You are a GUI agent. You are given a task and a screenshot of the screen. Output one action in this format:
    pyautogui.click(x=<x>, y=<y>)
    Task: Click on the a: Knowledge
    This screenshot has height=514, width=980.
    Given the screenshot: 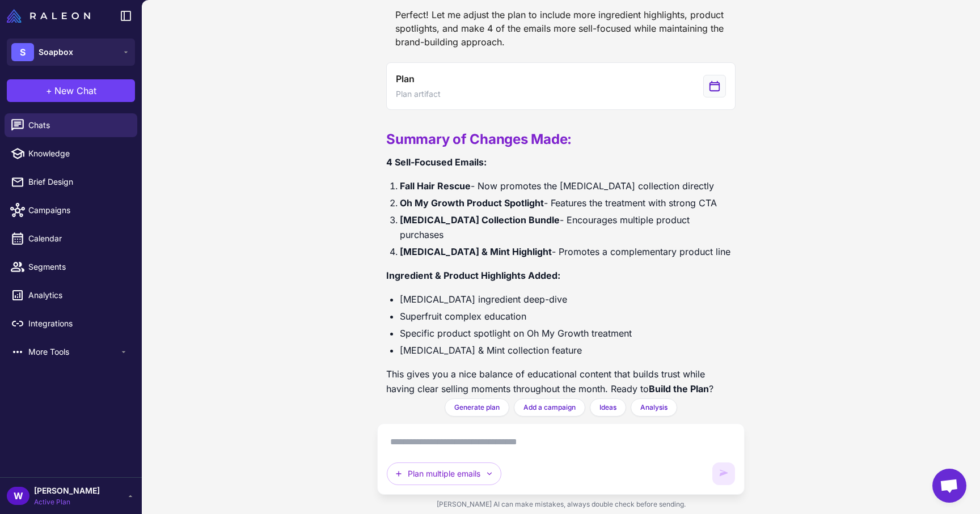 What is the action you would take?
    pyautogui.click(x=71, y=154)
    